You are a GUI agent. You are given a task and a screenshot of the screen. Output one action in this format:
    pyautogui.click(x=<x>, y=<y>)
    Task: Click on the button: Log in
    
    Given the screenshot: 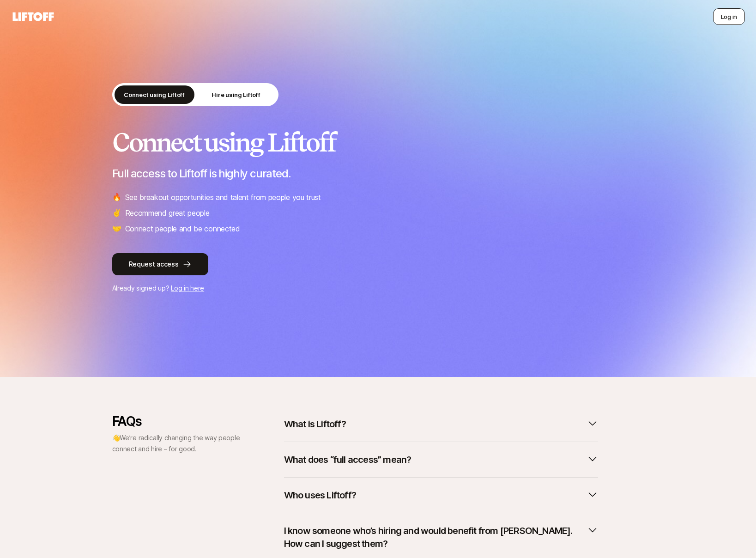 What is the action you would take?
    pyautogui.click(x=728, y=16)
    